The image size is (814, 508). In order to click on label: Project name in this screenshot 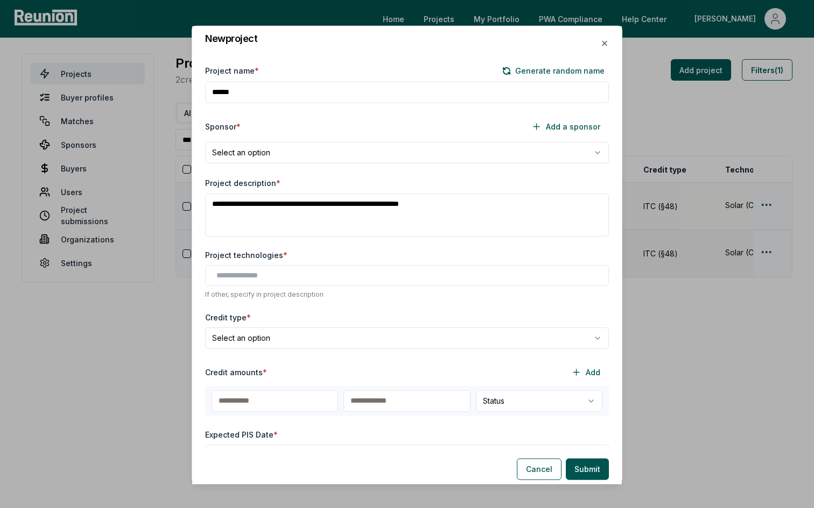, I will do `click(232, 70)`.